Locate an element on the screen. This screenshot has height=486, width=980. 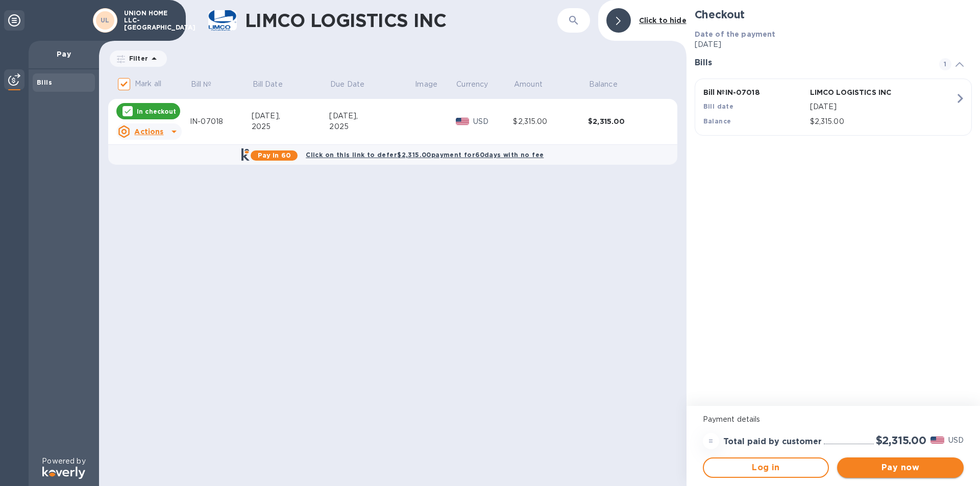
span: Currency is located at coordinates (473, 84).